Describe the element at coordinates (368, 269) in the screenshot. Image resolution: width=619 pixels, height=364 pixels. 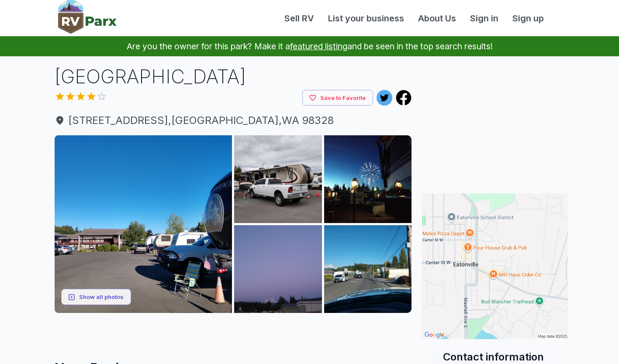
I see `img: AAcXr8rDGnWTXjyQcA2iM-t5kGbUCMm61vjJIr31h-dtBFeZpO4LO1ItkSfcuvYDfUnA6Gu39hBFz7AqdTyBPAsU_WeOuq3RV...` at that location.